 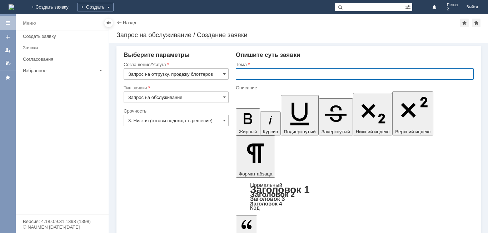 I want to click on div: Описание, so click(x=354, y=88).